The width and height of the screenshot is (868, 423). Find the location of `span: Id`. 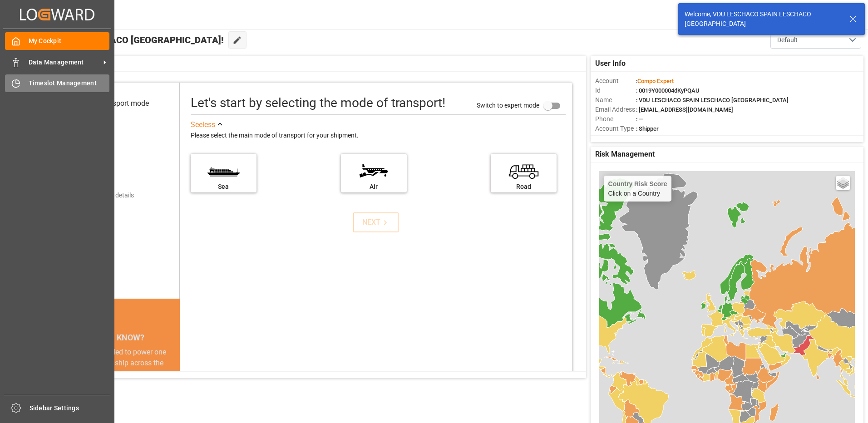

span: Id is located at coordinates (615, 90).